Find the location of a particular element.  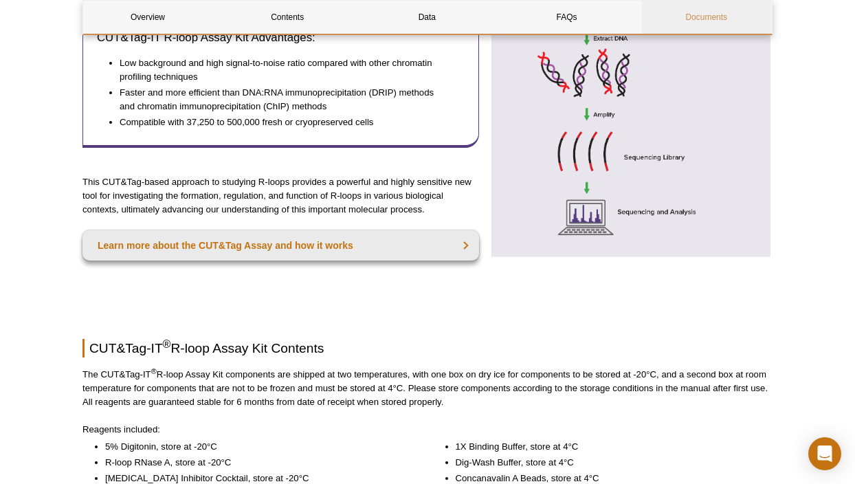

p: Reagents included: is located at coordinates (427, 429).